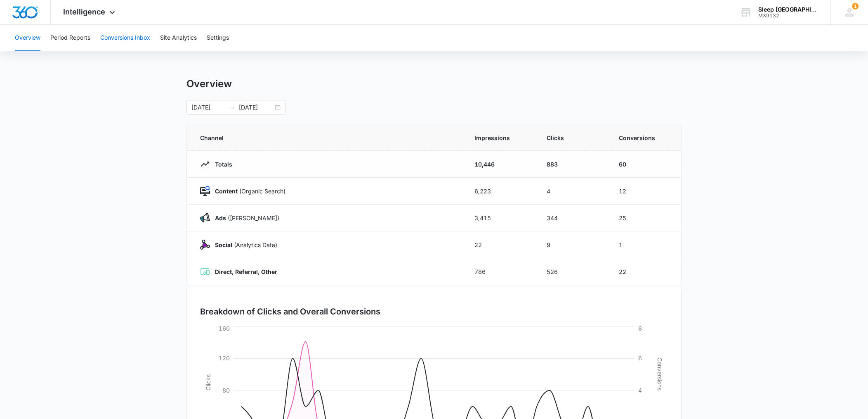 The image size is (868, 419). I want to click on tspan: 160, so click(224, 328).